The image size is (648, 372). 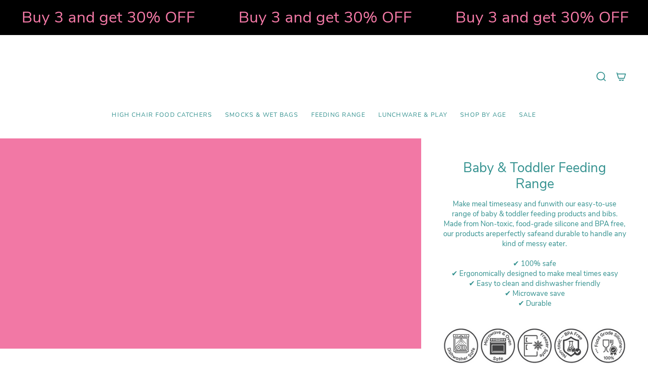 I want to click on span: ade from Non-toxic, food-grade silicone and BPA free, our products are and durable to handle any ..., so click(x=535, y=234).